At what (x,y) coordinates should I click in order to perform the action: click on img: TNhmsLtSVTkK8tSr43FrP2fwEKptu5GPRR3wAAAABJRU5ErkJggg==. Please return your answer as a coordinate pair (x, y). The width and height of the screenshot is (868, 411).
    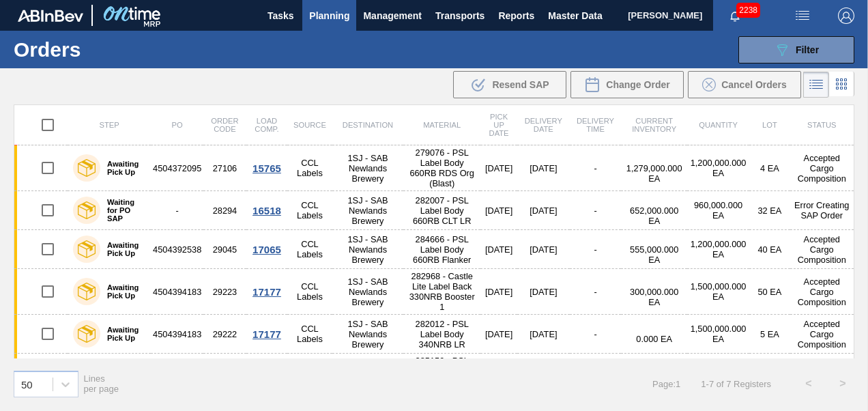
    Looking at the image, I should click on (50, 16).